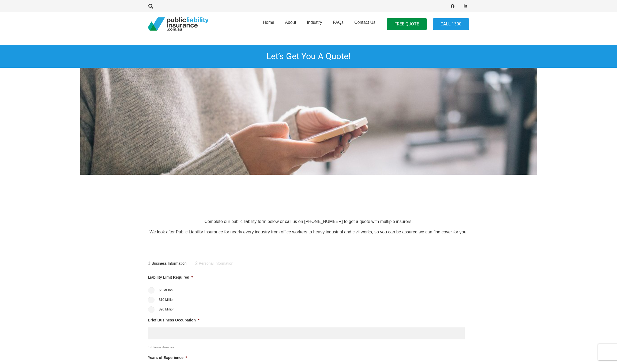 This screenshot has height=364, width=617. Describe the element at coordinates (149, 263) in the screenshot. I see `span: 1` at that location.